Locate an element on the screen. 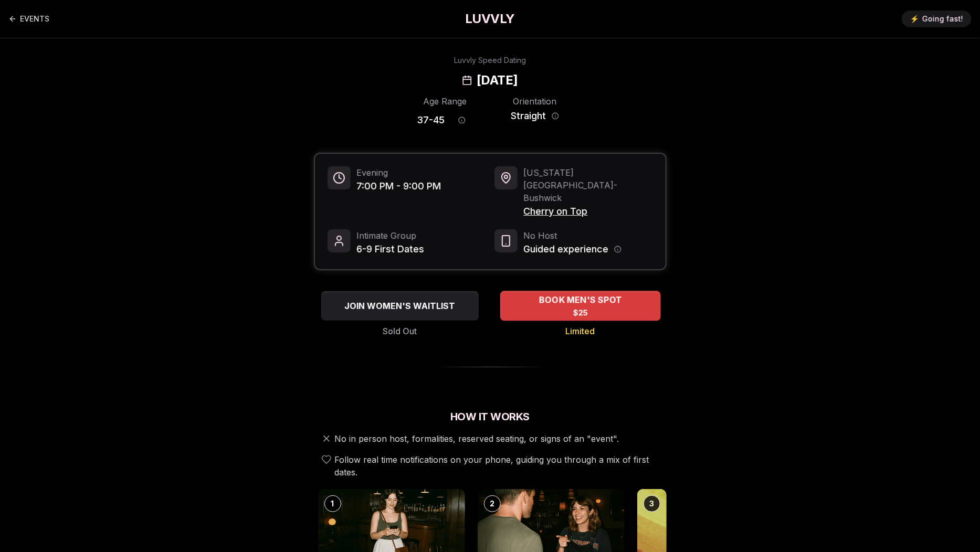  span: Intimate Group is located at coordinates (390, 235).